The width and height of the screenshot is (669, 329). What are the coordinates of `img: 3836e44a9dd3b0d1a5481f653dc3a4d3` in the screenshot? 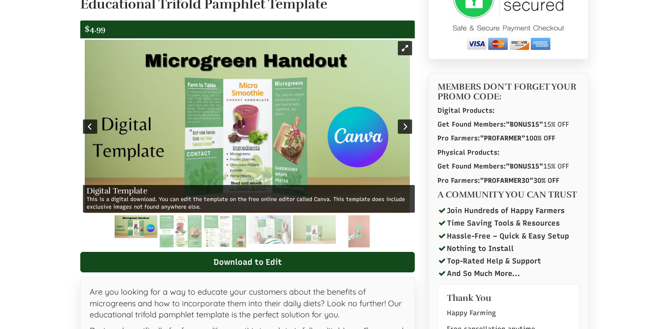 It's located at (359, 232).